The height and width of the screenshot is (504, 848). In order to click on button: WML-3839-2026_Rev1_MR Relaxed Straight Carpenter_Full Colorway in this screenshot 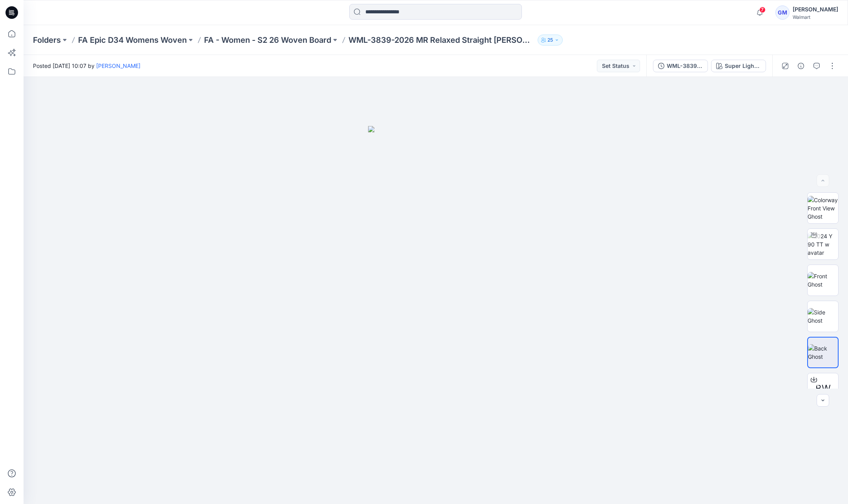, I will do `click(681, 66)`.